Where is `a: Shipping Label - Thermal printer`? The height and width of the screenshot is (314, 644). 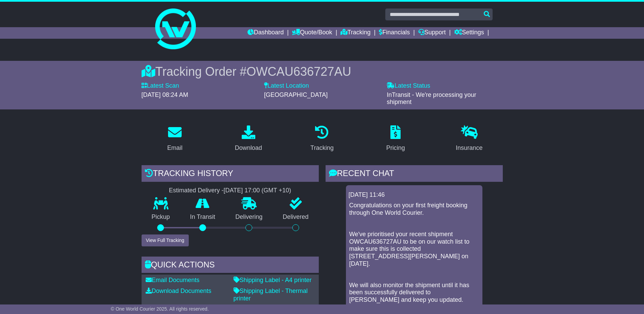
a: Shipping Label - Thermal printer is located at coordinates (270, 294).